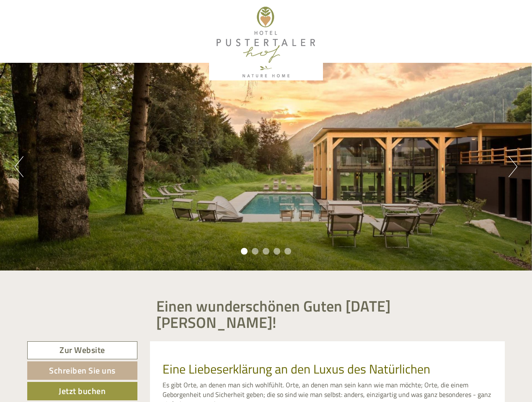 The width and height of the screenshot is (532, 402). I want to click on a: Zur Website, so click(82, 350).